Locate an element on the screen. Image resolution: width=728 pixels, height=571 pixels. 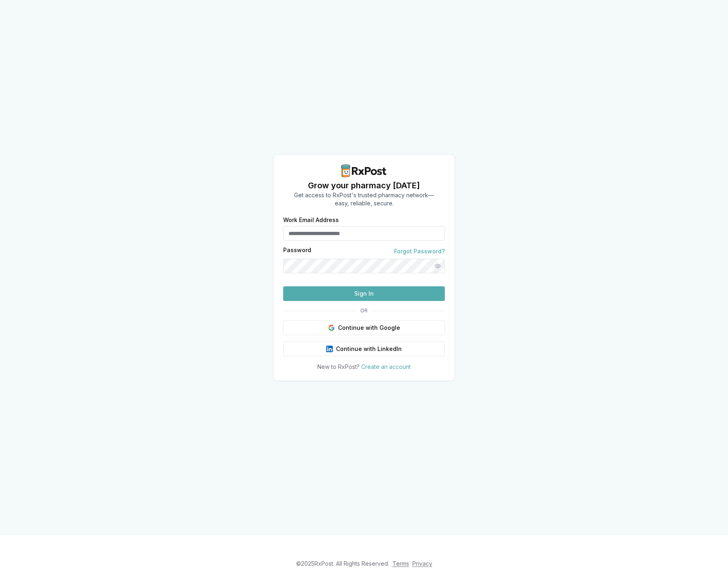
img: LinkedIn is located at coordinates (329, 348).